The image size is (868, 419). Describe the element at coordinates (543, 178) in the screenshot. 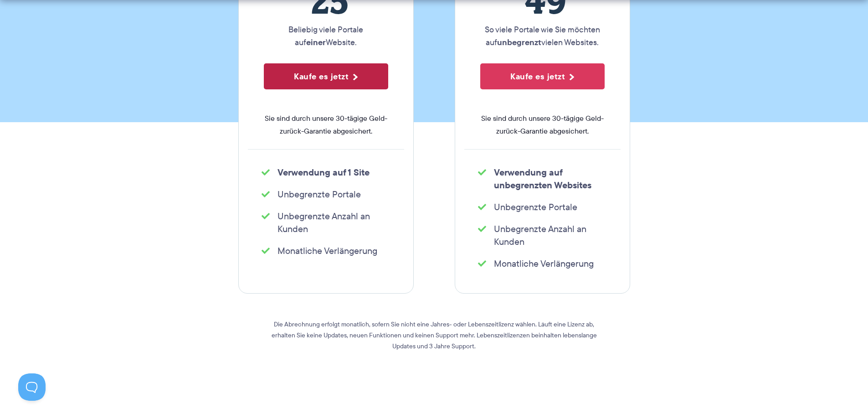

I see `font: Verwendung auf unbegrenzten Websites` at that location.